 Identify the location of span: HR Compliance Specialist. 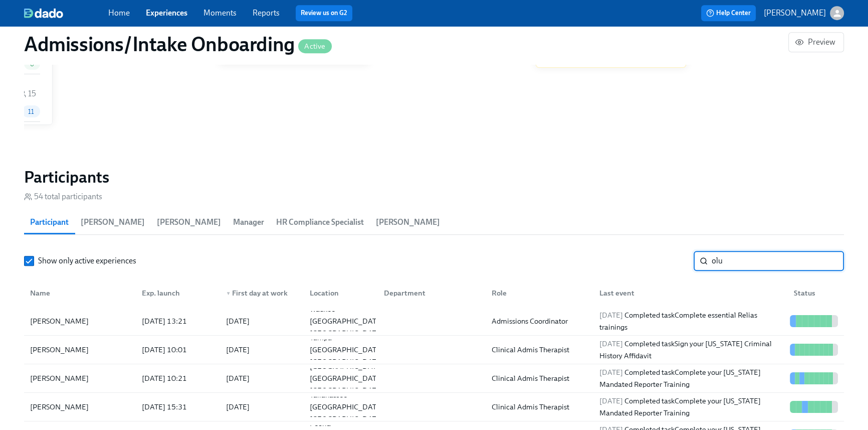
(320, 222).